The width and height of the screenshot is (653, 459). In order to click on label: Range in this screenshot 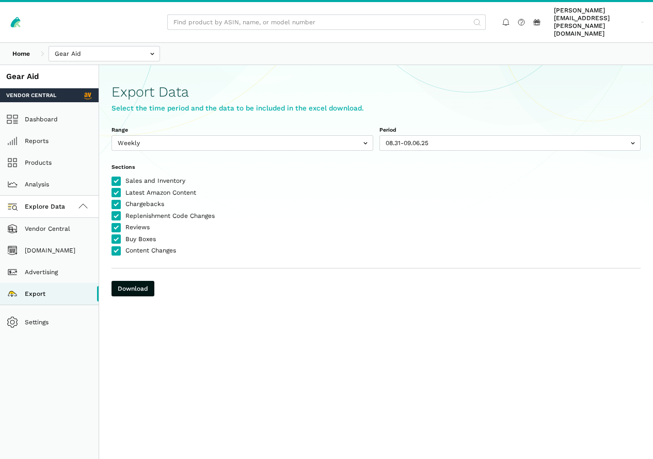, I will do `click(242, 130)`.